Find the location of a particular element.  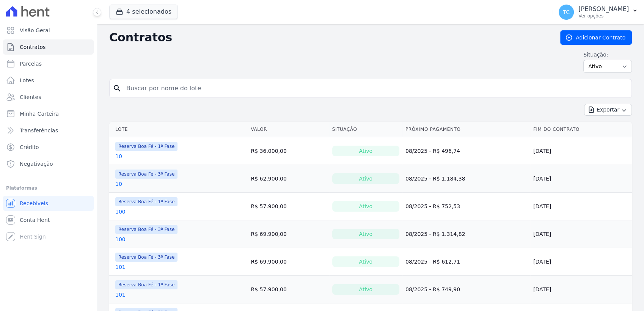

span: Crédito is located at coordinates (29, 147).